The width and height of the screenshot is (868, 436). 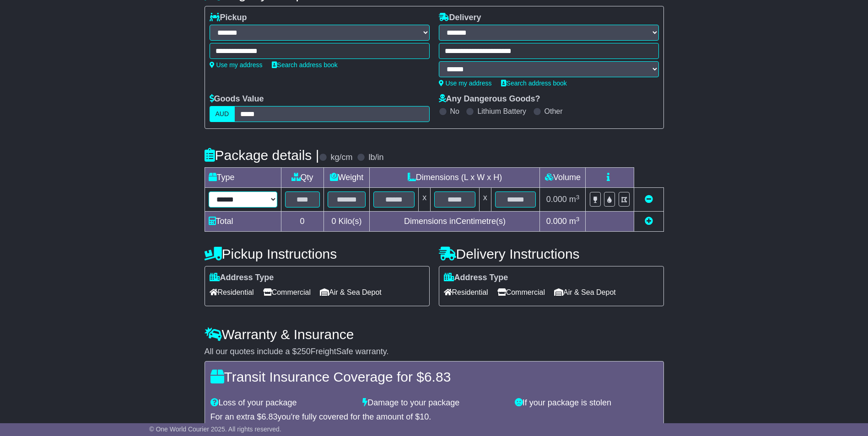 I want to click on td: Kilo(s), so click(x=346, y=222).